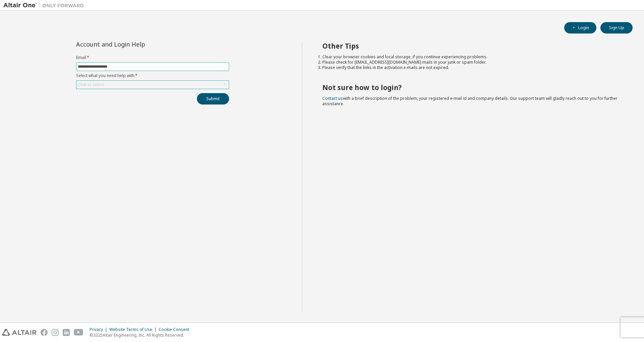 This screenshot has height=342, width=644. Describe the element at coordinates (470, 101) in the screenshot. I see `span: with a brief description of the problem, your registered e-mail id and company details. Our suppo...` at that location.